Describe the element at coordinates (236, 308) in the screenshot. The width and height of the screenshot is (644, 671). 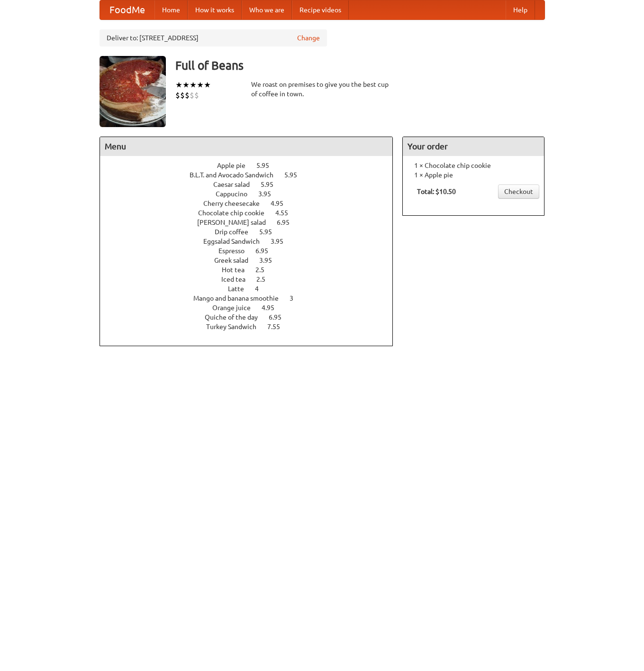
I see `span: Orange juice` at that location.